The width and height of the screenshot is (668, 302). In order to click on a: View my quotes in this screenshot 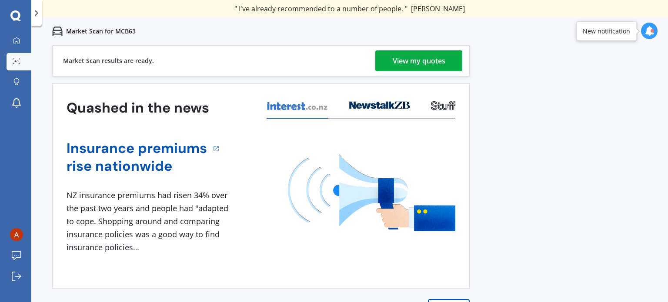, I will do `click(419, 61)`.